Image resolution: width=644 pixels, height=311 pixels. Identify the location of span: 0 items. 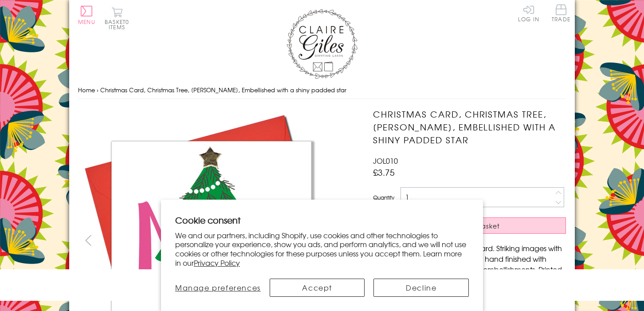
(119, 24).